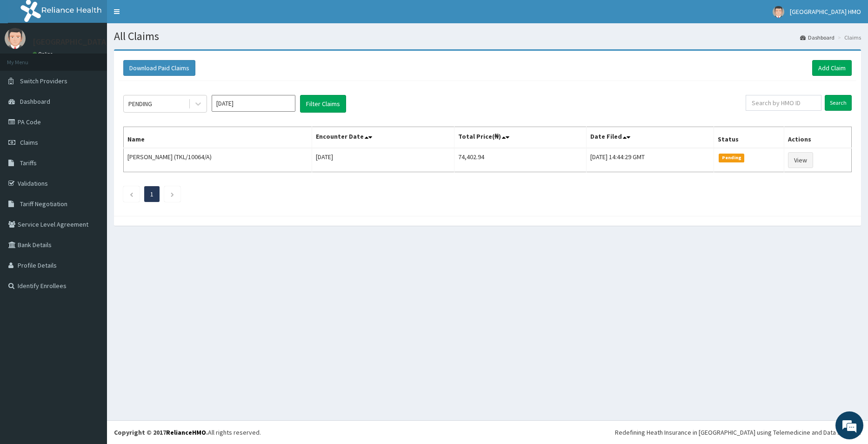 The width and height of the screenshot is (868, 444). What do you see at coordinates (749, 137) in the screenshot?
I see `th: Status` at bounding box center [749, 137].